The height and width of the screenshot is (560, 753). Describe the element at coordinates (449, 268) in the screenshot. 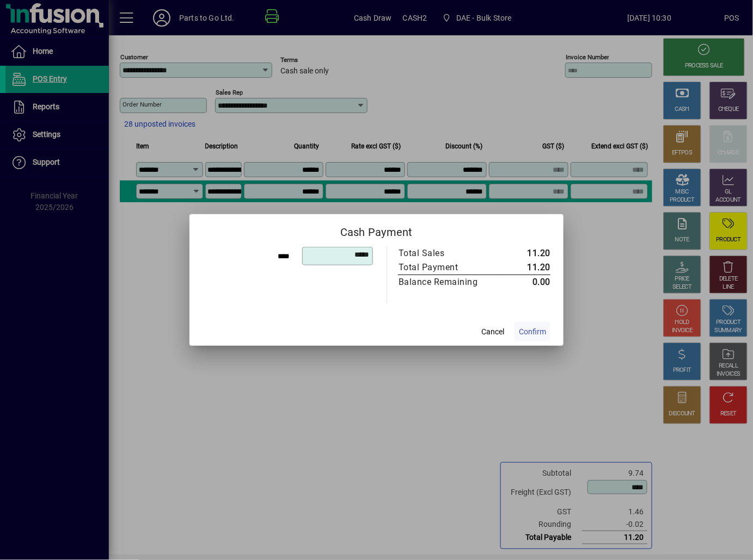

I see `td: Total Payment` at that location.